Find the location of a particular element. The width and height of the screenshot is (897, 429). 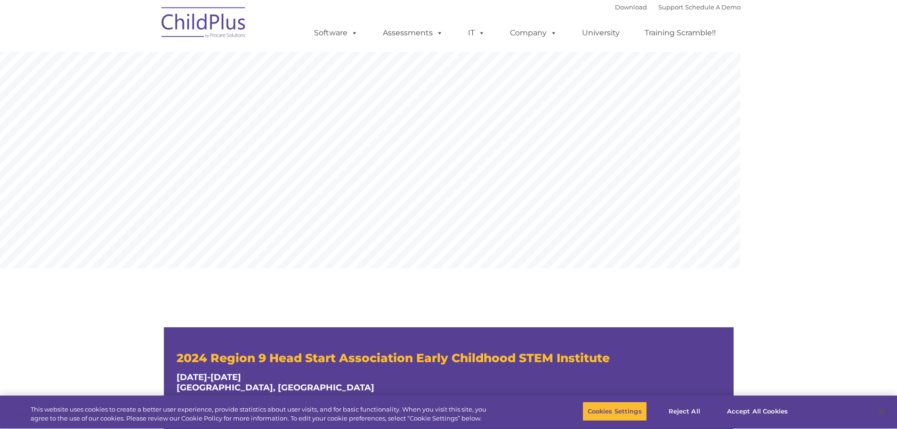

a: Assessments is located at coordinates (413, 33).